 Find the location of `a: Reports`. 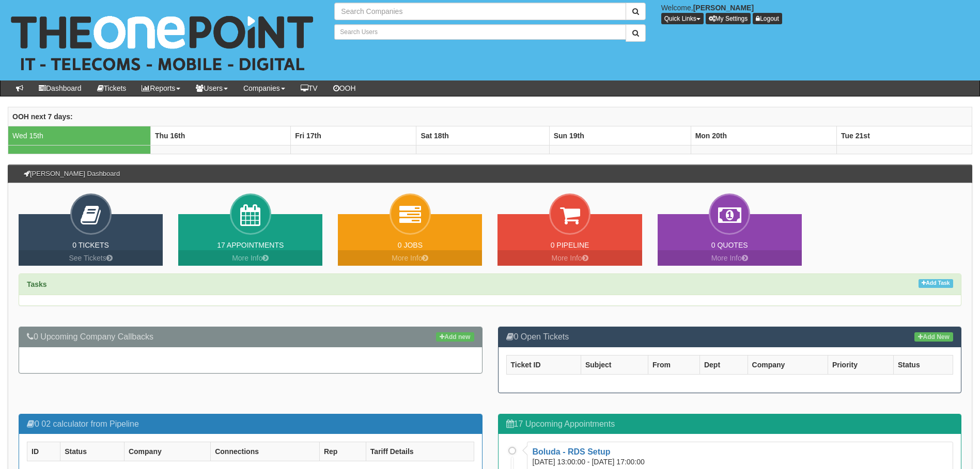

a: Reports is located at coordinates (161, 88).